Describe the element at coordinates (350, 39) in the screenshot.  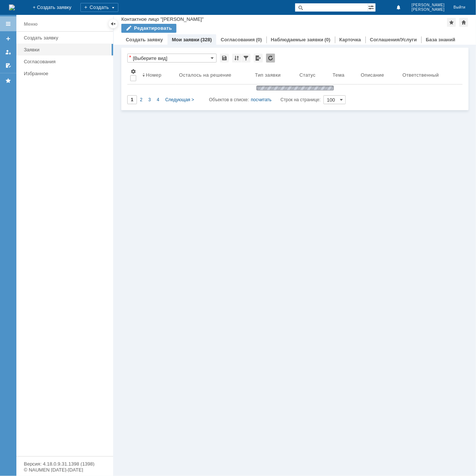
I see `a: Карточка` at that location.